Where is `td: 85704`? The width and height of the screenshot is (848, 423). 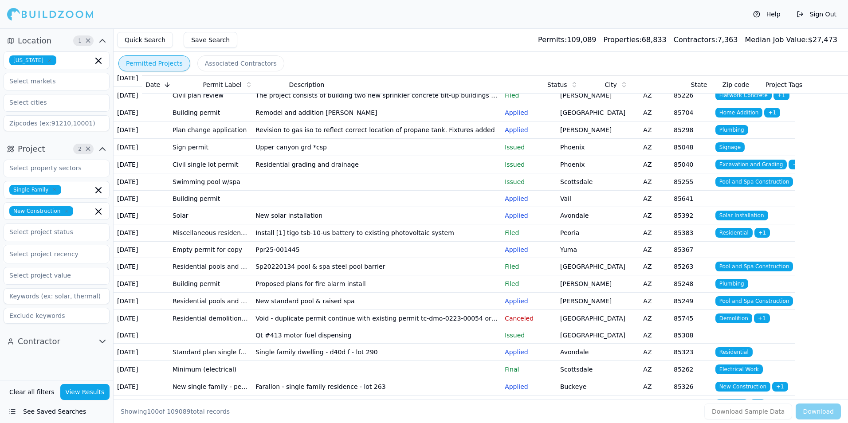 td: 85704 is located at coordinates (691, 113).